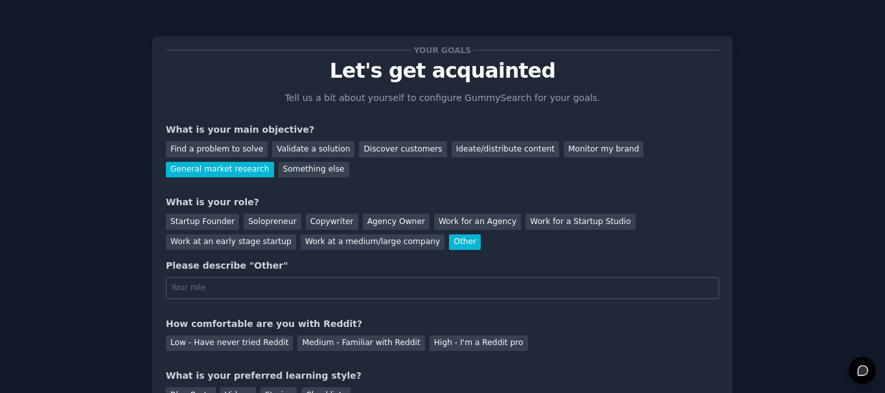 Image resolution: width=885 pixels, height=393 pixels. I want to click on div: Something else, so click(314, 170).